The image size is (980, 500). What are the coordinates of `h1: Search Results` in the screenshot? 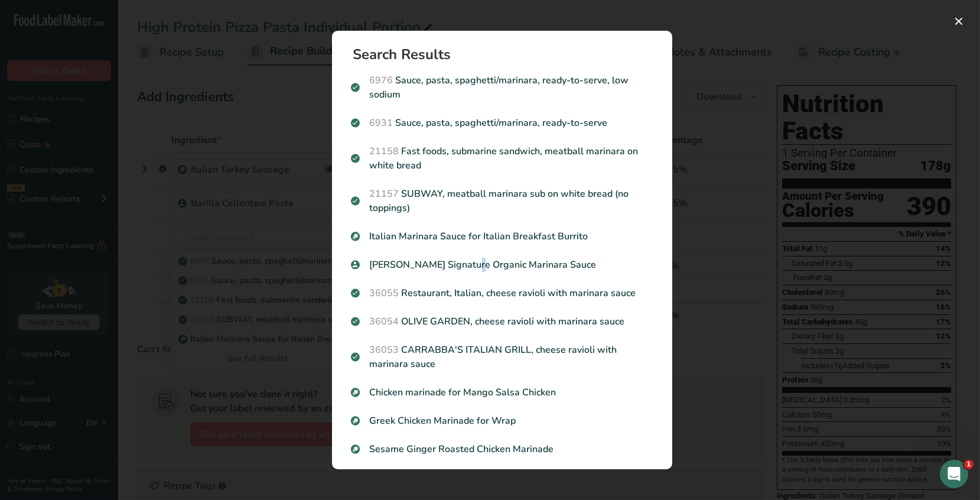 It's located at (507, 55).